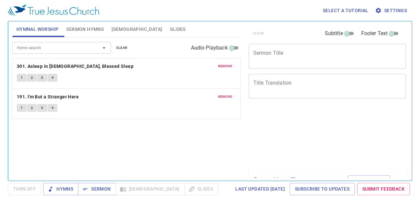  I want to click on span: Select a tutorial, so click(345, 10).